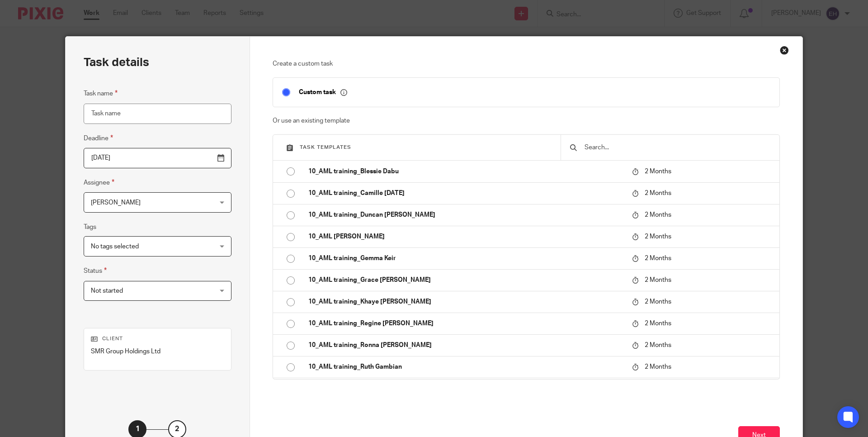 The width and height of the screenshot is (868, 437). Describe the element at coordinates (100, 93) in the screenshot. I see `label: Task name` at that location.